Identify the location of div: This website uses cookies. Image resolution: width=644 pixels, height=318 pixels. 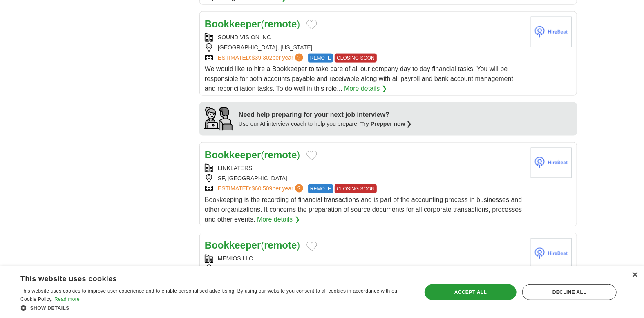
(205, 277).